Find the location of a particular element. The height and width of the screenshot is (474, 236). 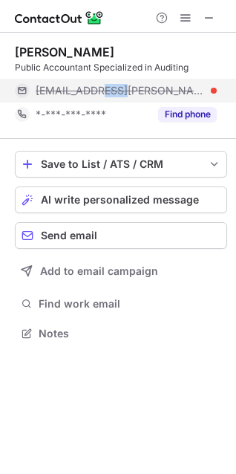

button: save-profile-one-click is located at coordinates (121, 164).